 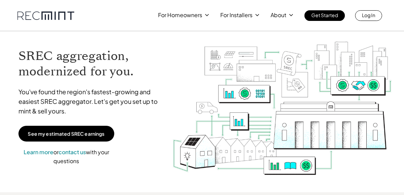 I want to click on p: See my estimated SREC earnings, so click(x=66, y=133).